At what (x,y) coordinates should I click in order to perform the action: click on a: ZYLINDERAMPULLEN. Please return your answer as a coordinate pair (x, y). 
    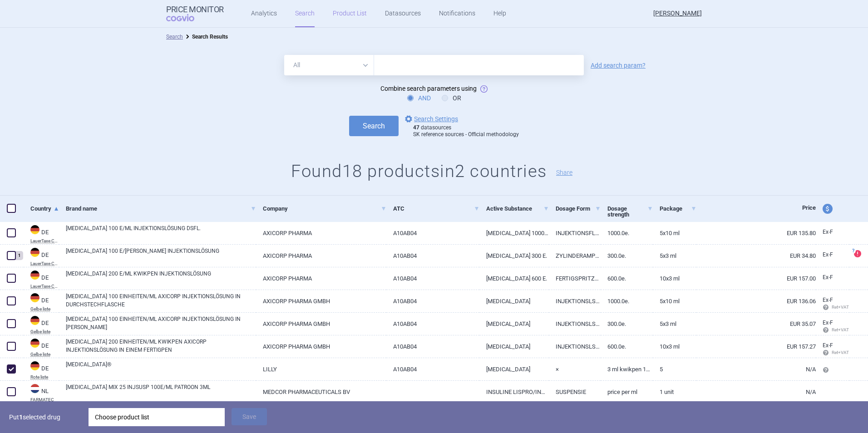
    Looking at the image, I should click on (575, 256).